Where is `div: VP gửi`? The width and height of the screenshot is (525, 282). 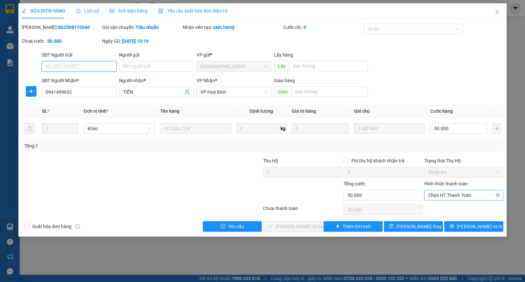 div: VP gửi is located at coordinates (234, 55).